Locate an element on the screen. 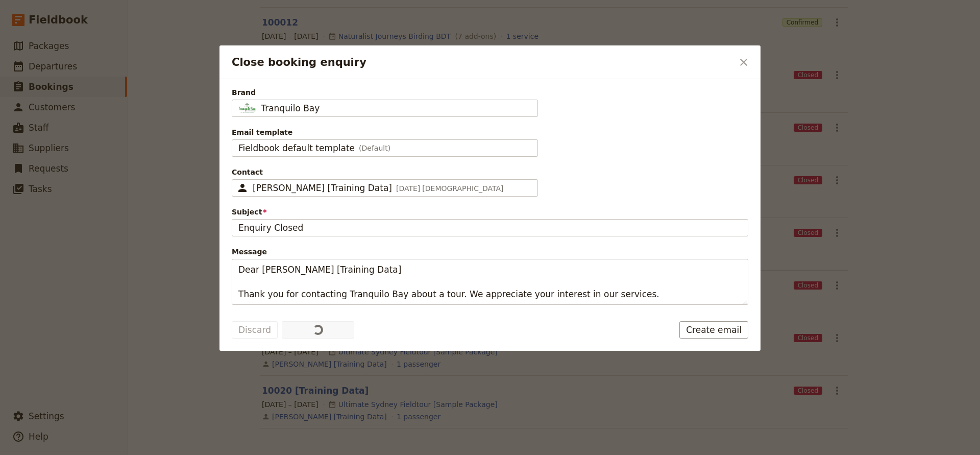 The image size is (980, 455). img: Profile is located at coordinates (247, 108).